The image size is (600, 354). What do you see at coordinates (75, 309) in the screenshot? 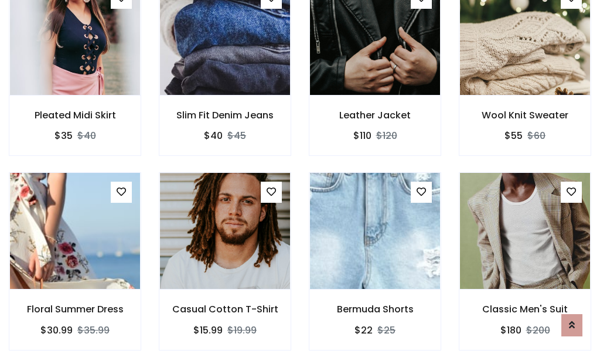
I see `h6: Floral Summer Dress` at bounding box center [75, 309].